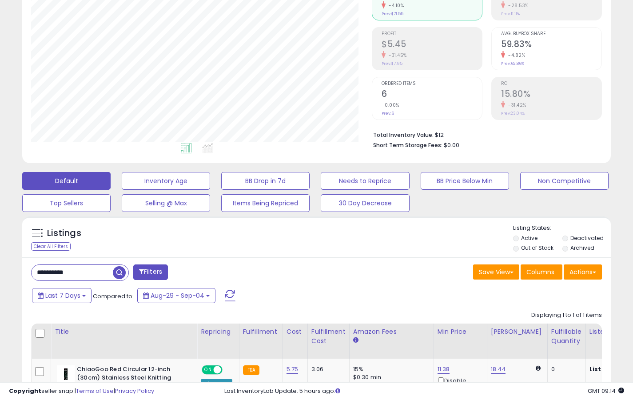  Describe the element at coordinates (390, 369) in the screenshot. I see `div: 15%` at that location.